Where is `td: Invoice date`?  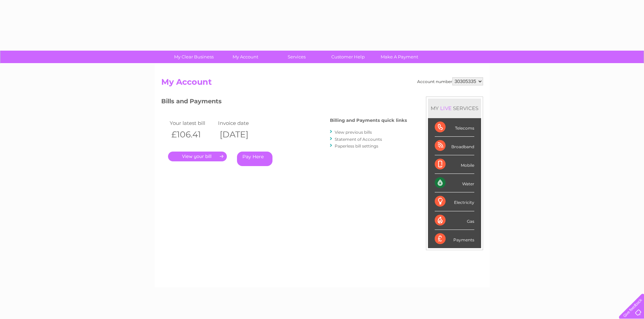 td: Invoice date is located at coordinates (241, 123).